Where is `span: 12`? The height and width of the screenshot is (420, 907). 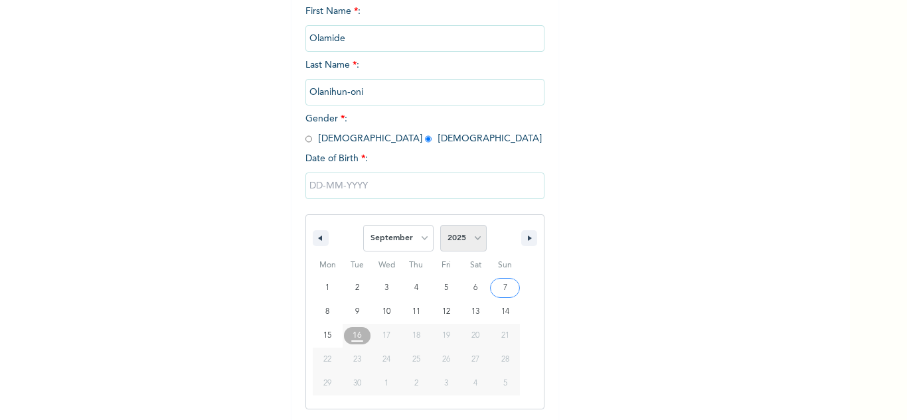
span: 12 is located at coordinates (446, 312).